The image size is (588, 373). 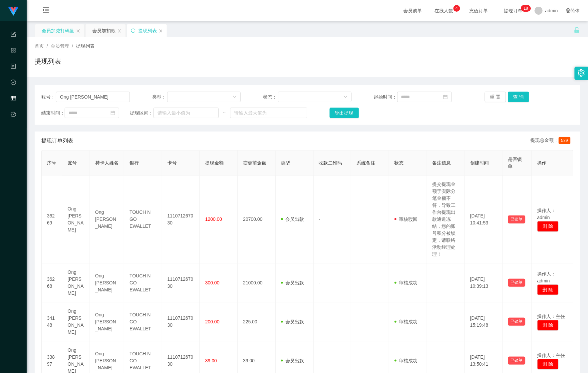 What do you see at coordinates (13, 99) in the screenshot?
I see `i: 图标: table` at bounding box center [13, 99].